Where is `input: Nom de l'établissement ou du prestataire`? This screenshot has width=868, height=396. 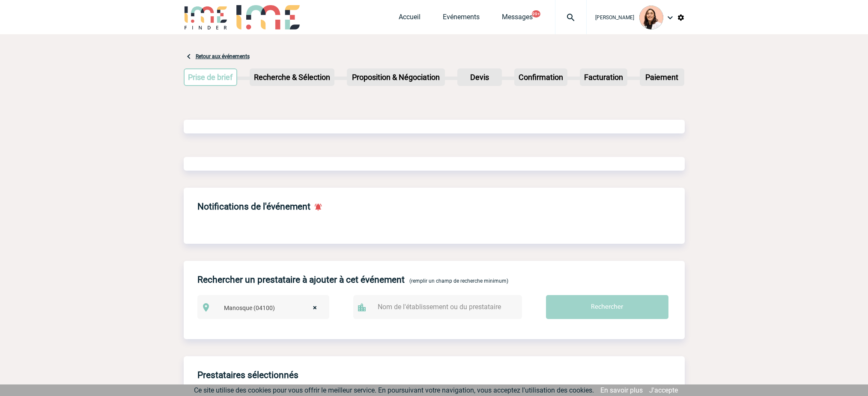
input: Nom de l'établissement ou du prestataire is located at coordinates (442, 307).